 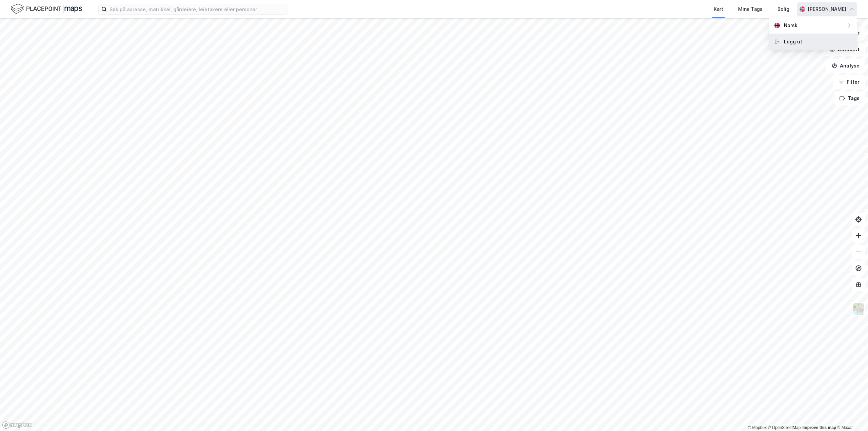 I want to click on a: Improve this map, so click(x=819, y=427).